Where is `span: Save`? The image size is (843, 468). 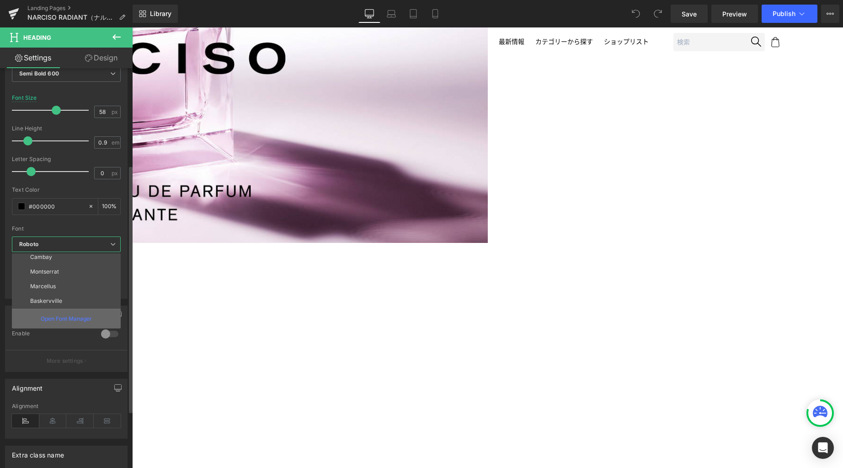 span: Save is located at coordinates (689, 14).